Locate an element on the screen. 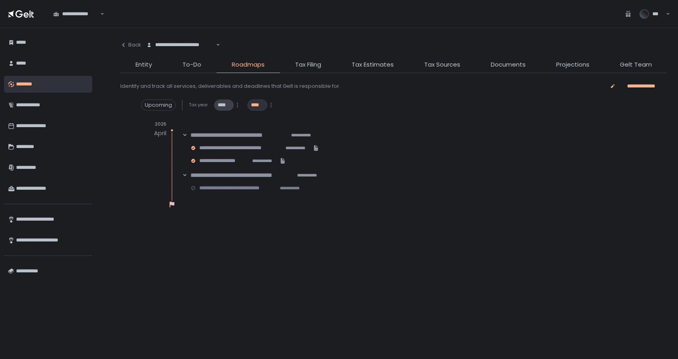 The width and height of the screenshot is (678, 359). div: Identify and track all services, deliverables and deadlines that Gelt is responsible for. is located at coordinates (230, 86).